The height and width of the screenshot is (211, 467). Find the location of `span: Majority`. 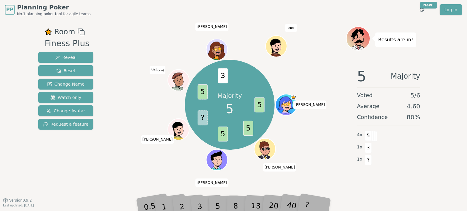

span: Majority is located at coordinates (405, 76).